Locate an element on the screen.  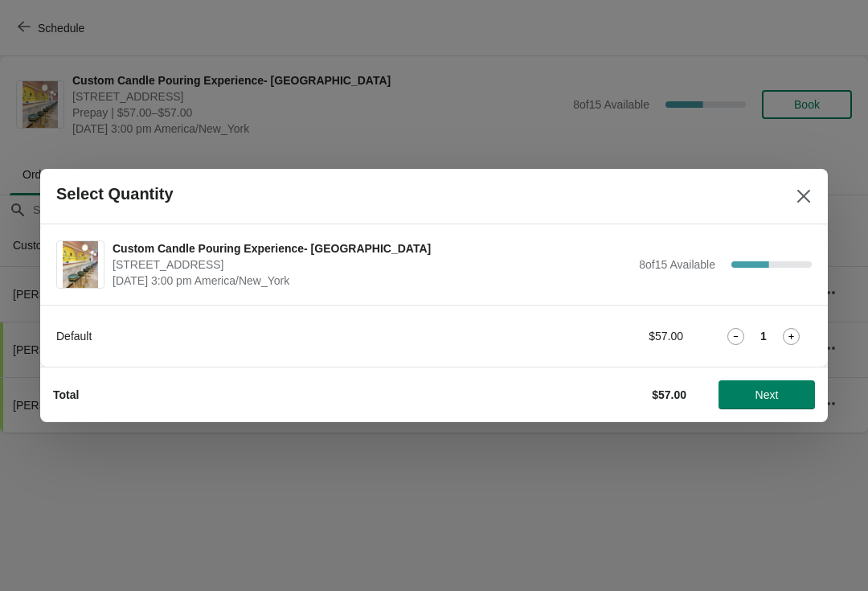
h2: Select Quantity is located at coordinates (115, 194).